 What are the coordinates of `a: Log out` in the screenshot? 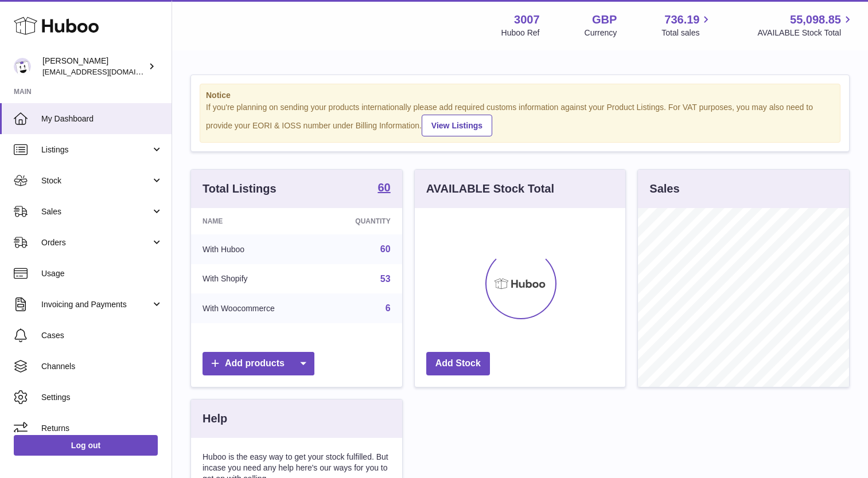 It's located at (86, 446).